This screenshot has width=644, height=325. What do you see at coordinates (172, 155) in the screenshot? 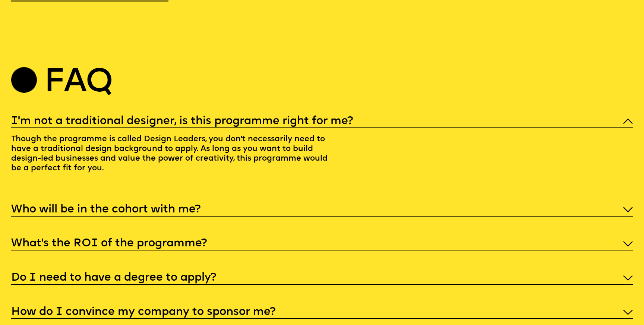
I see `p: Though the programme is called Design Leaders, you don't necessarily need to have a traditional d...` at bounding box center [172, 155].